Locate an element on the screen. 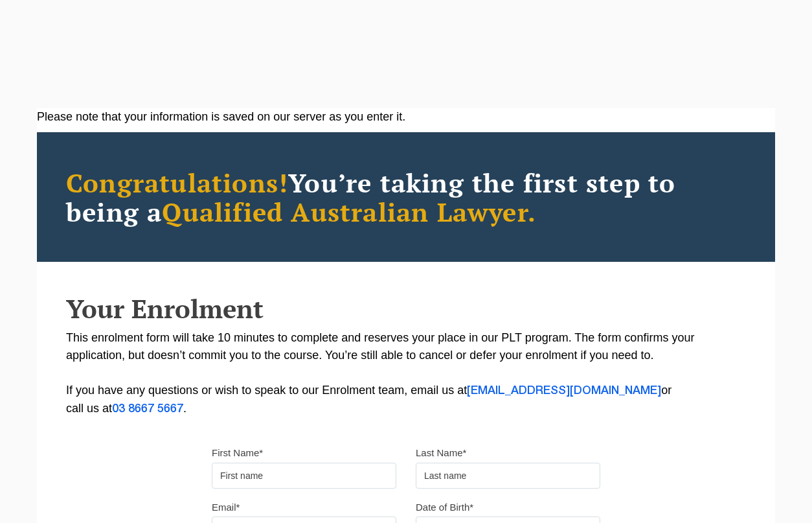 This screenshot has height=523, width=812. a: 03 8667 5667 is located at coordinates (148, 408).